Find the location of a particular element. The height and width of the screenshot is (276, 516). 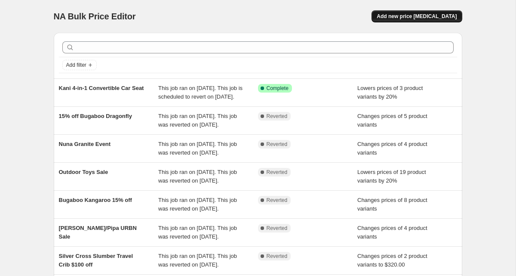

span: Changes prices of 8 product variants is located at coordinates (392, 204).